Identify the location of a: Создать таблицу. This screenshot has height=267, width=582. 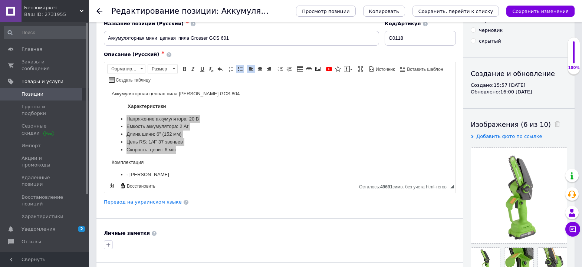
(129, 80).